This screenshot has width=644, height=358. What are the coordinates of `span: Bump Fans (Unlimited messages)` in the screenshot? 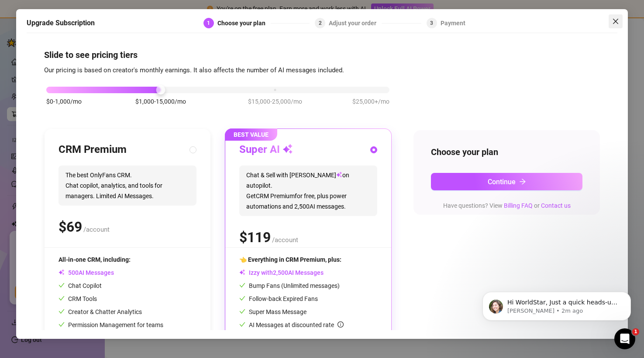 It's located at (290, 286).